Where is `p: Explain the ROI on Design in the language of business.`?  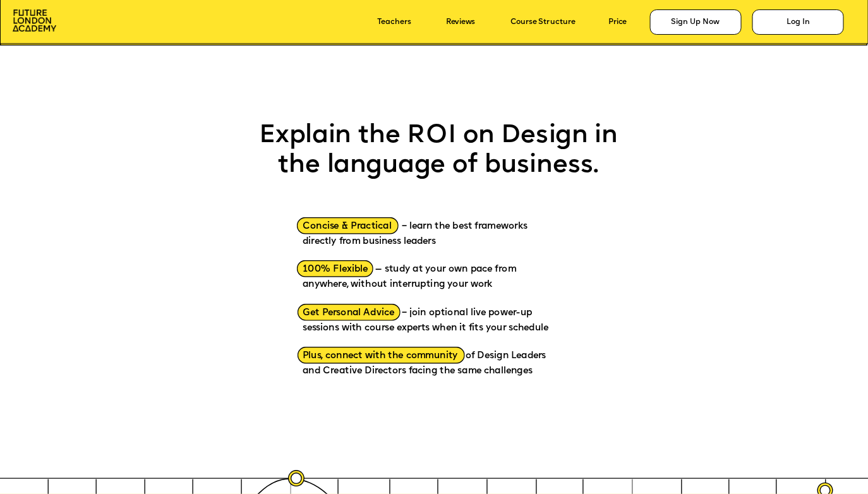
p: Explain the ROI on Design in the language of business. is located at coordinates (438, 151).